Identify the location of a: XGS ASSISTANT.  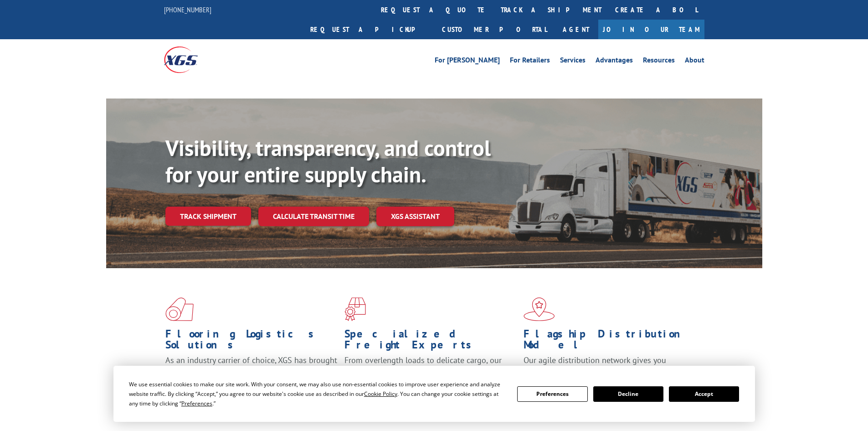
(415, 216).